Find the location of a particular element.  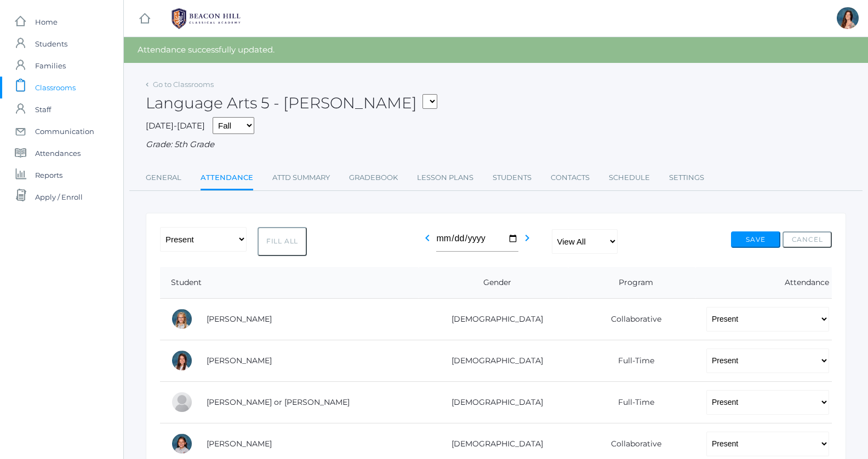

a: Gradebook is located at coordinates (373, 178).